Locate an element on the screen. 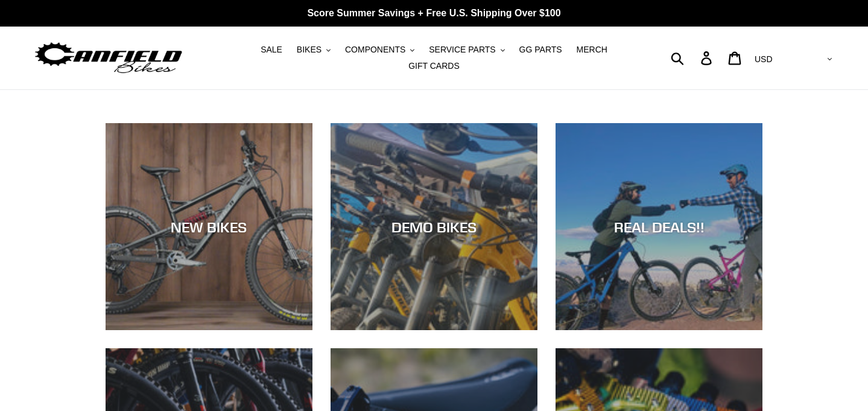 This screenshot has height=411, width=868. span: SALE is located at coordinates (271, 50).